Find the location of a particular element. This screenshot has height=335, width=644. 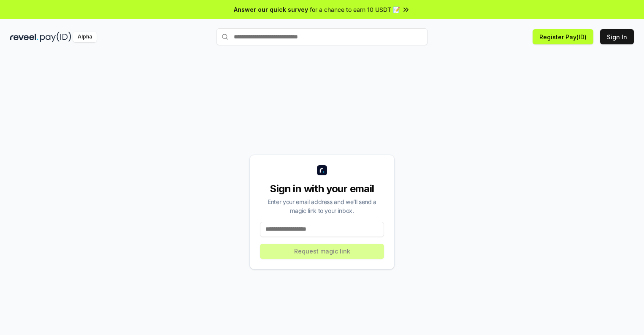

img: logo_small is located at coordinates (322, 170).